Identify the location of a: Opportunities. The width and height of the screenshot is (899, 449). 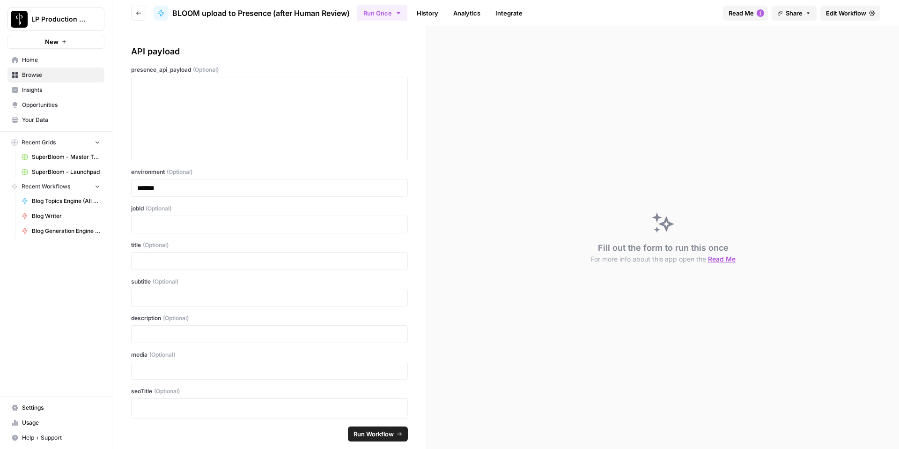
(56, 105).